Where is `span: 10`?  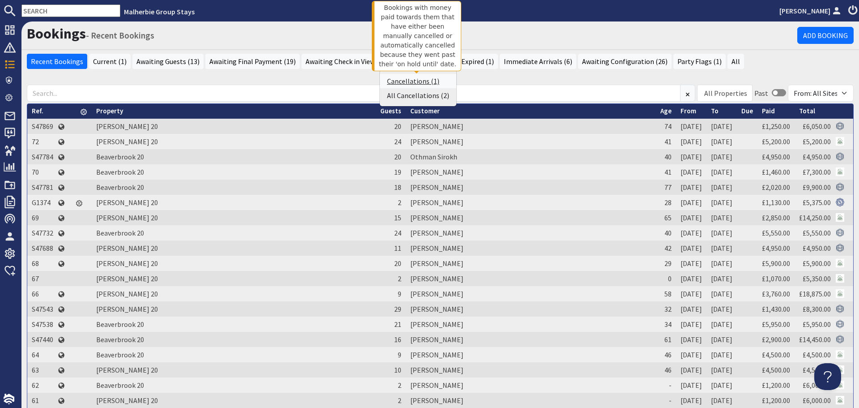
span: 10 is located at coordinates (398, 370).